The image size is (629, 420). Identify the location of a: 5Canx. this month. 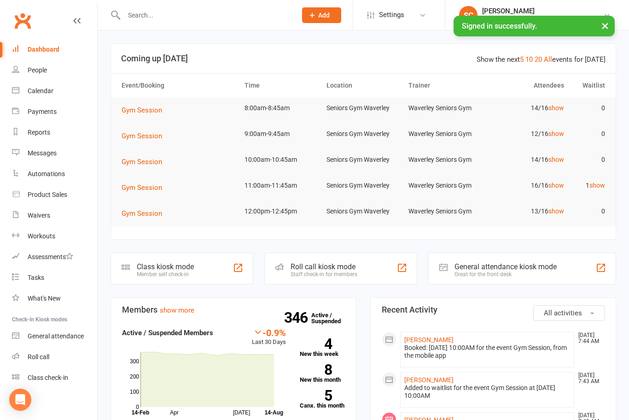
(322, 399).